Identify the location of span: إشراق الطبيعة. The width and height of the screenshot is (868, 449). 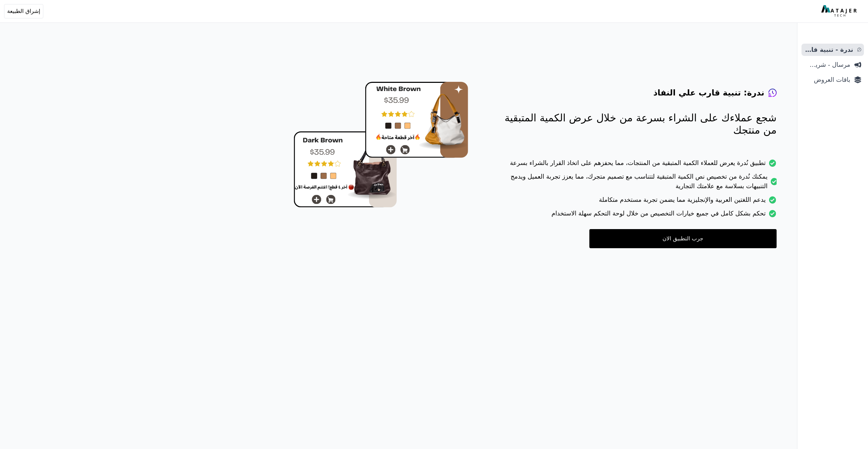
(24, 11).